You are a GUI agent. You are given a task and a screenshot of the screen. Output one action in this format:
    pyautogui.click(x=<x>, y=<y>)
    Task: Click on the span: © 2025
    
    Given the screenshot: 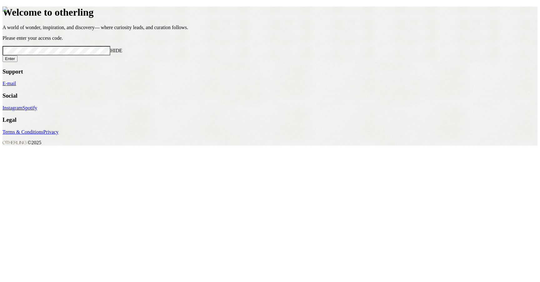 What is the action you would take?
    pyautogui.click(x=22, y=142)
    